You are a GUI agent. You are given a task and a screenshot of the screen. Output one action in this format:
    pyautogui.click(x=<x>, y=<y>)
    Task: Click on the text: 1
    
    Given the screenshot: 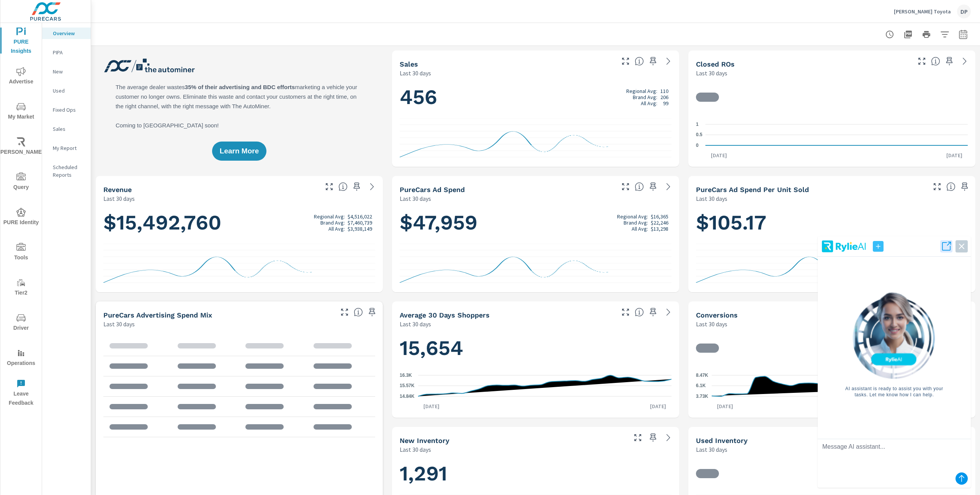 What is the action you would take?
    pyautogui.click(x=697, y=124)
    